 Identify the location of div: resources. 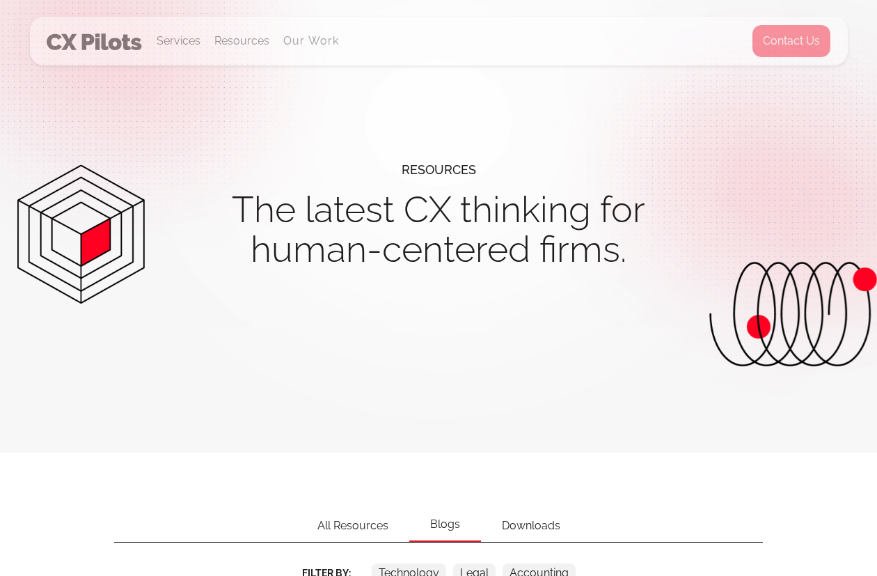
(438, 169).